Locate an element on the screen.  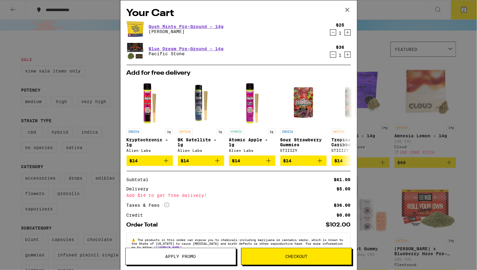
p: Kryptochronic - 1g is located at coordinates (150, 142).